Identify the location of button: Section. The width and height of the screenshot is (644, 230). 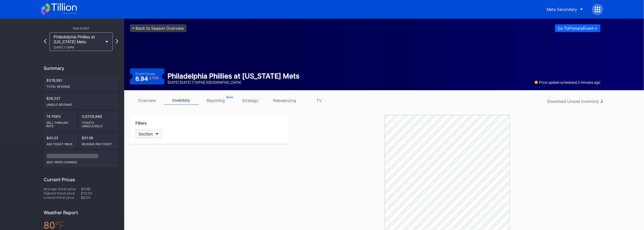
(149, 134).